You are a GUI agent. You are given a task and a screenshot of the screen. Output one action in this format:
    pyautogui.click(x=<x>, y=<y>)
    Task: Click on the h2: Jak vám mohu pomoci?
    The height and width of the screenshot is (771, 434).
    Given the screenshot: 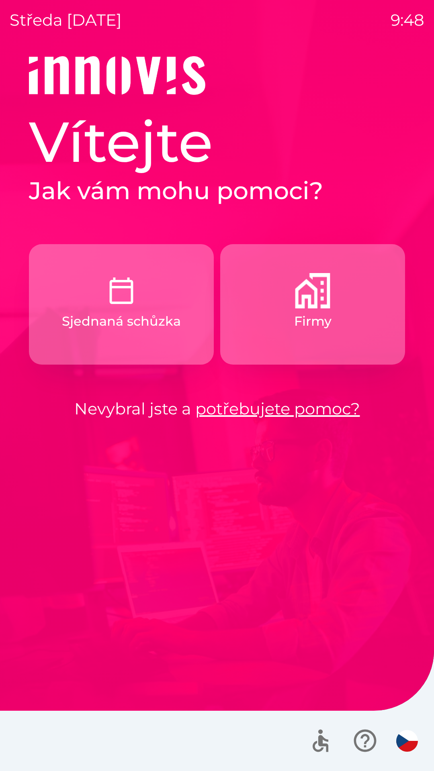 What is the action you would take?
    pyautogui.click(x=217, y=191)
    